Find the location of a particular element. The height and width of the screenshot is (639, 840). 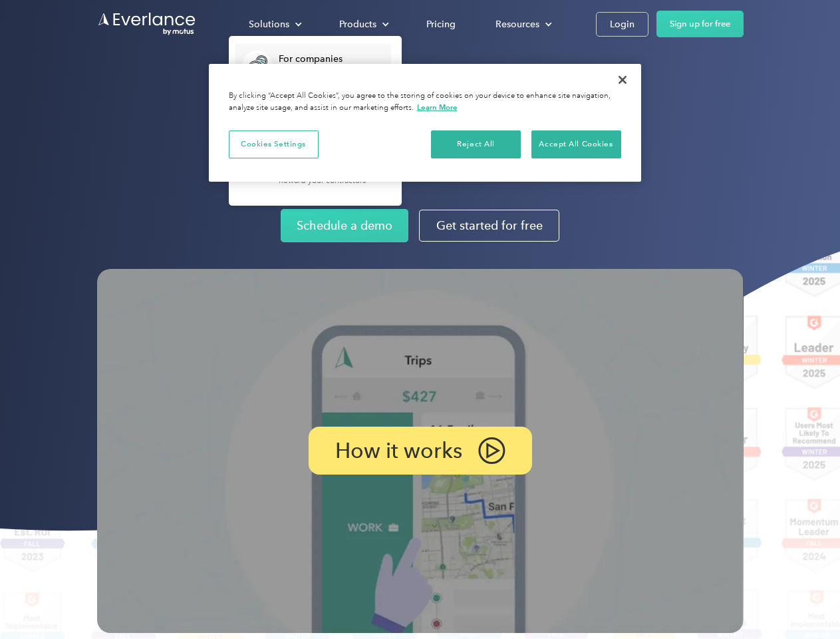

a: Get started for free is located at coordinates (489, 226).